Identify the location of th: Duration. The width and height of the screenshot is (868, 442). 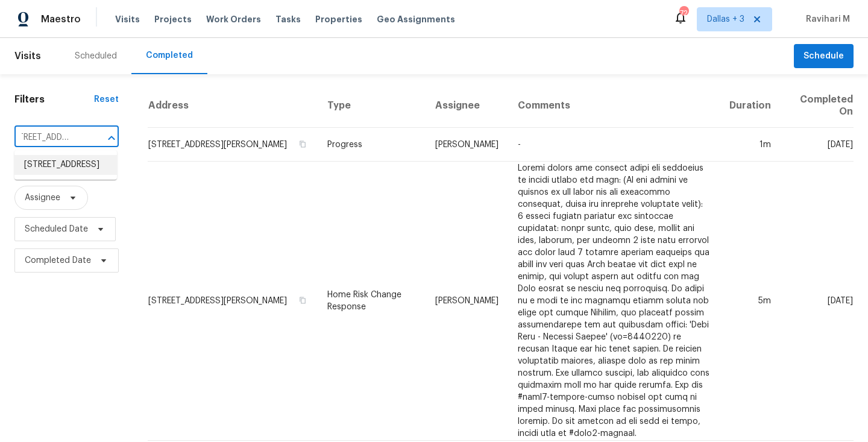
(750, 106).